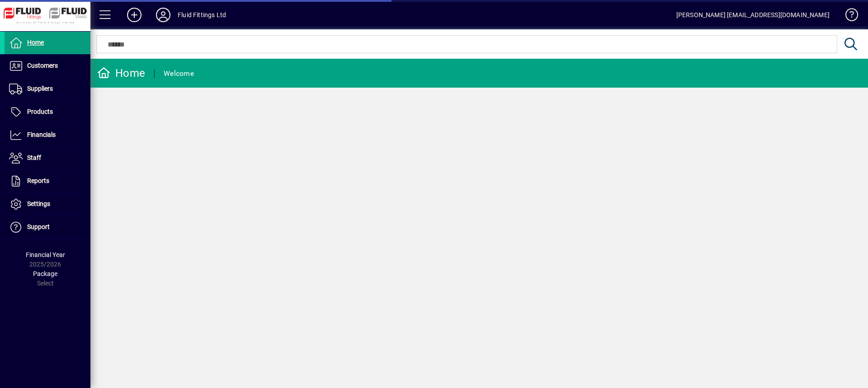  Describe the element at coordinates (40, 112) in the screenshot. I see `span: Products` at that location.